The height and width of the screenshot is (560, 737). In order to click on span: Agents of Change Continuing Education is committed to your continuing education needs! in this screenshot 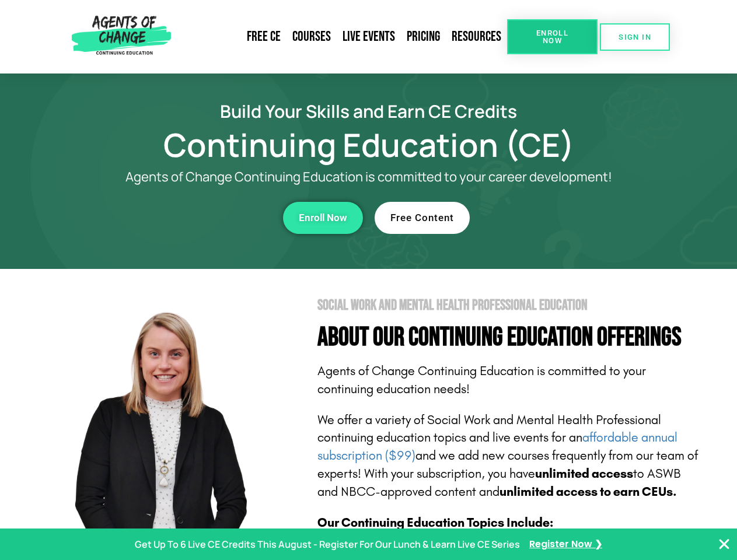, I will do `click(481, 380)`.